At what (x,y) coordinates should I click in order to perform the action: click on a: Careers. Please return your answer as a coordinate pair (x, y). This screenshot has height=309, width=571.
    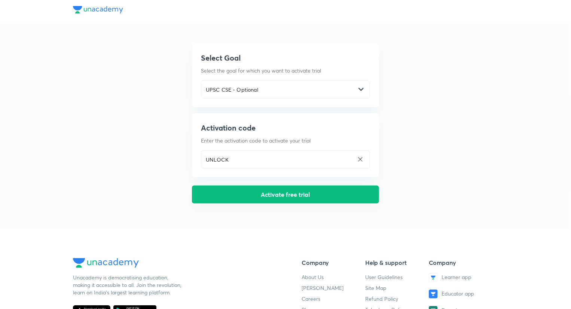
    Looking at the image, I should click on (311, 299).